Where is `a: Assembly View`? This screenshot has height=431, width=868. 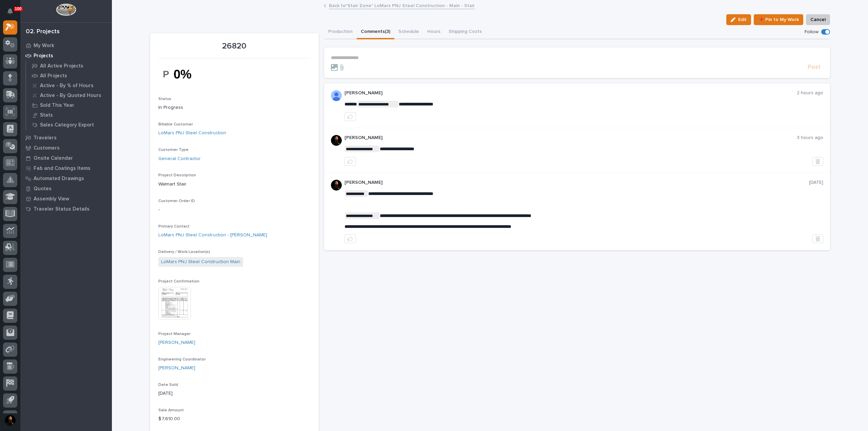 a: Assembly View is located at coordinates (66, 199).